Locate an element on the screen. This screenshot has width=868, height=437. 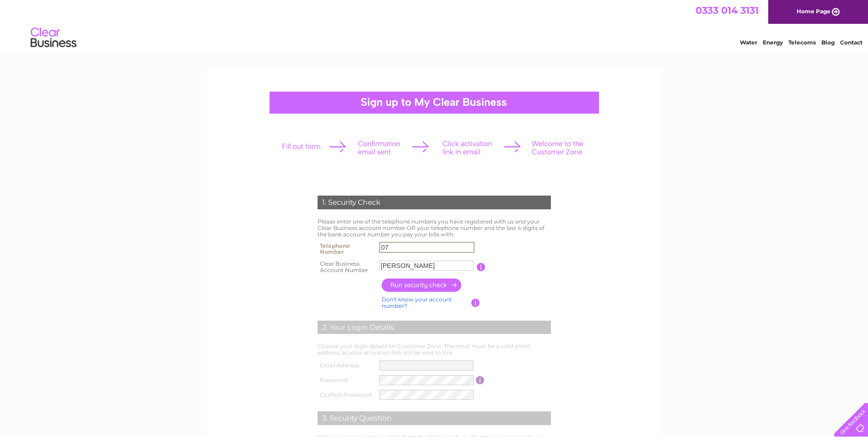
a: Blog is located at coordinates (828, 42).